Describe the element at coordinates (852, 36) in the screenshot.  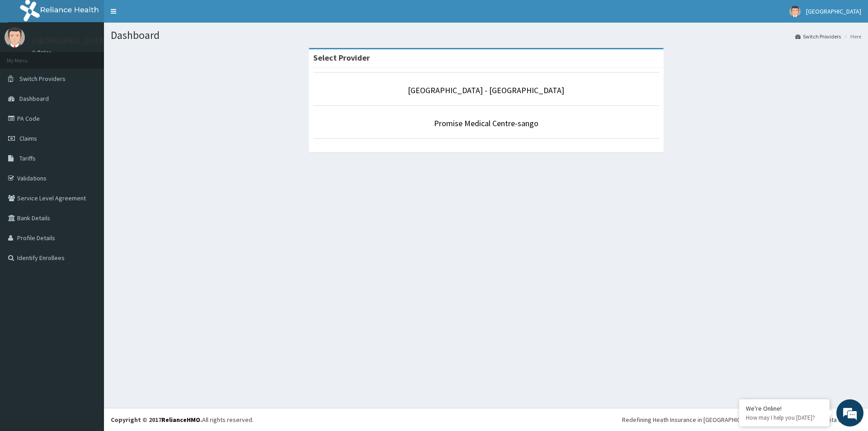
I see `li: Here` at that location.